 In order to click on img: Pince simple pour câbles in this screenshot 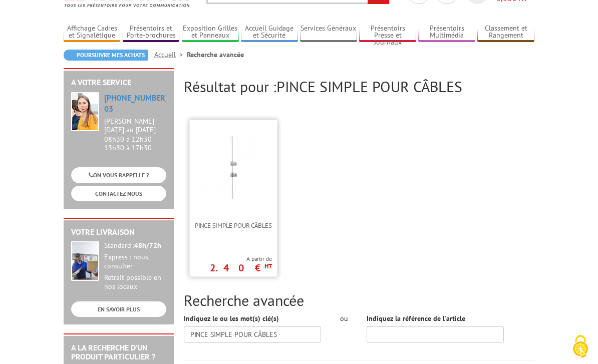, I will do `click(233, 168)`.